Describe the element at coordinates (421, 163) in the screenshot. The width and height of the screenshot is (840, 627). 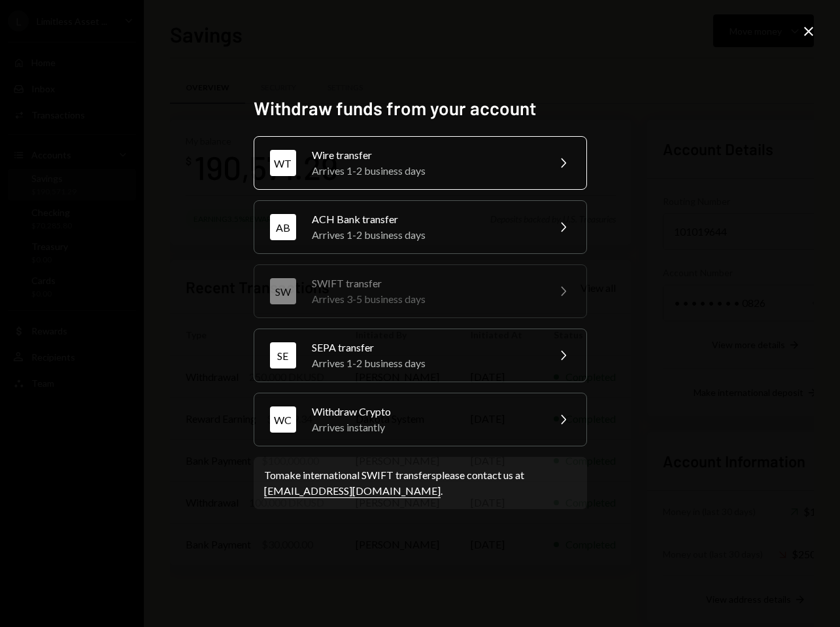
I see `button: WTWire transferArrives 1-2 business days` at that location.